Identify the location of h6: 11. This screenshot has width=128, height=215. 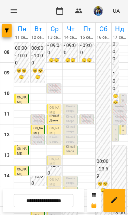
(7, 114).